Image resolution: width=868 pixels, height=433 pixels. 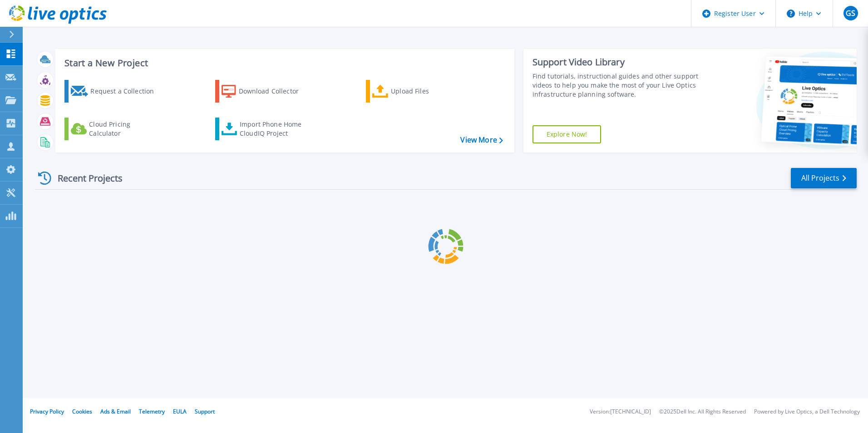 What do you see at coordinates (807, 412) in the screenshot?
I see `li: Powered by Live Optics, a Dell Technology` at bounding box center [807, 412].